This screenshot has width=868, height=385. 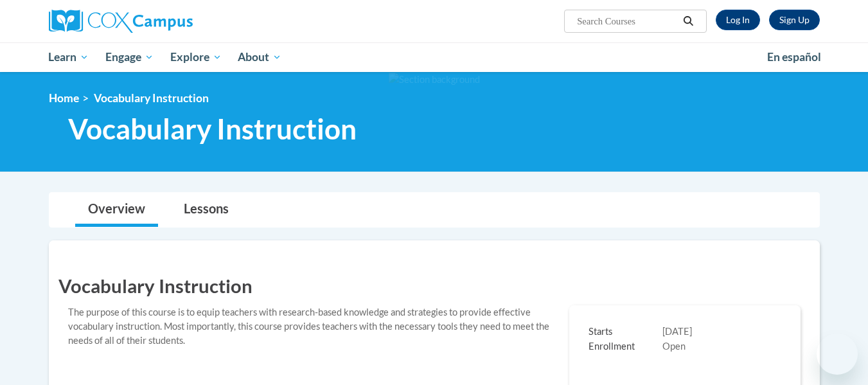 What do you see at coordinates (68, 57) in the screenshot?
I see `a: Learn` at bounding box center [68, 57].